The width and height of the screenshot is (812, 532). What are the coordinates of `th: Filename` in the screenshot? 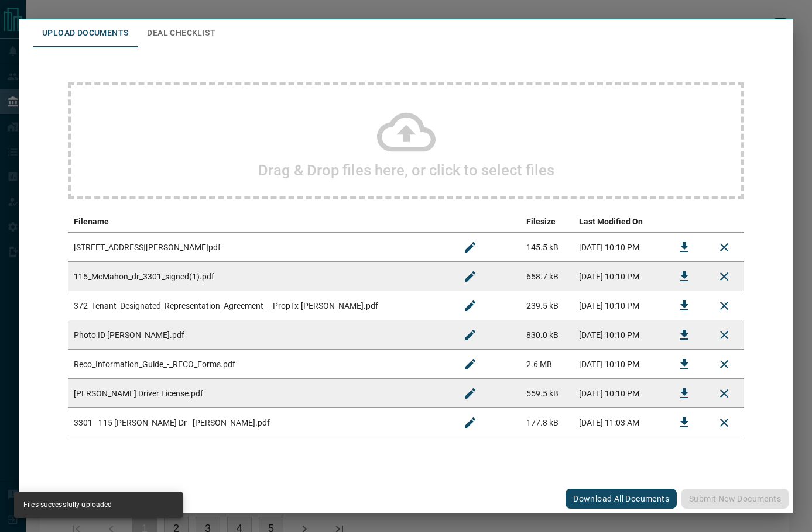 It's located at (259, 221).